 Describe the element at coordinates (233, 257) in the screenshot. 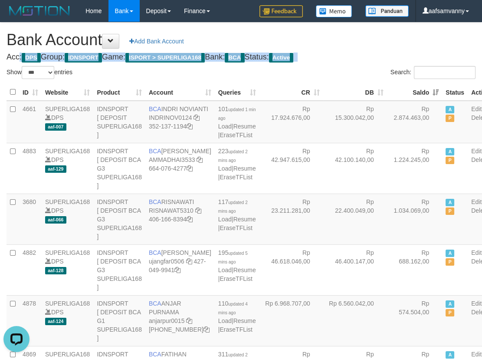

I see `span: updated 5 mins ago` at that location.